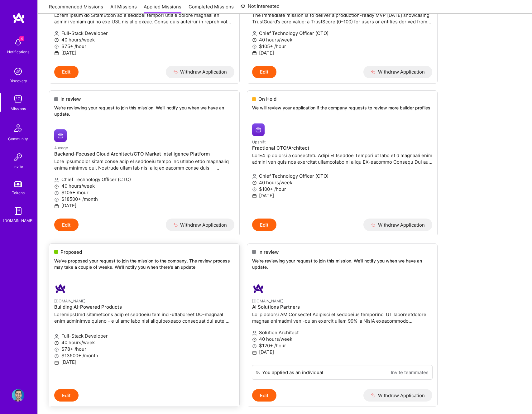  Describe the element at coordinates (144, 336) in the screenshot. I see `p: Full-Stack Developer` at that location.